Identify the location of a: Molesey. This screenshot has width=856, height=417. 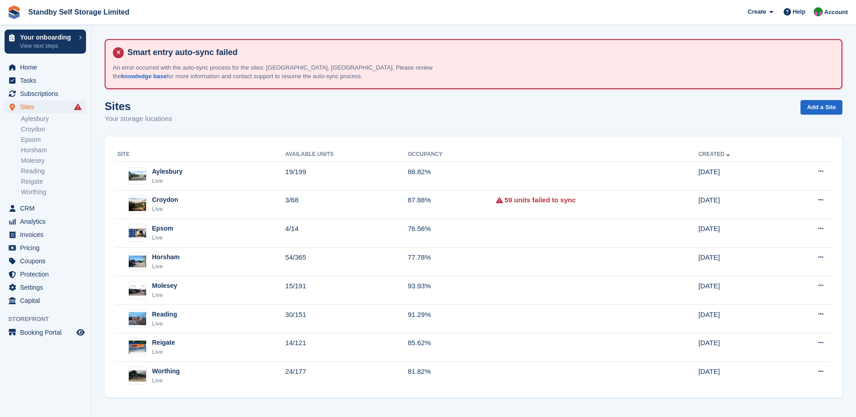
(53, 161).